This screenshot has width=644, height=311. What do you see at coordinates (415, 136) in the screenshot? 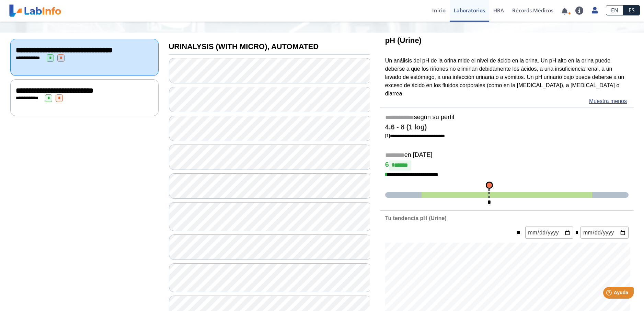
I see `a: [1]` at bounding box center [415, 136].